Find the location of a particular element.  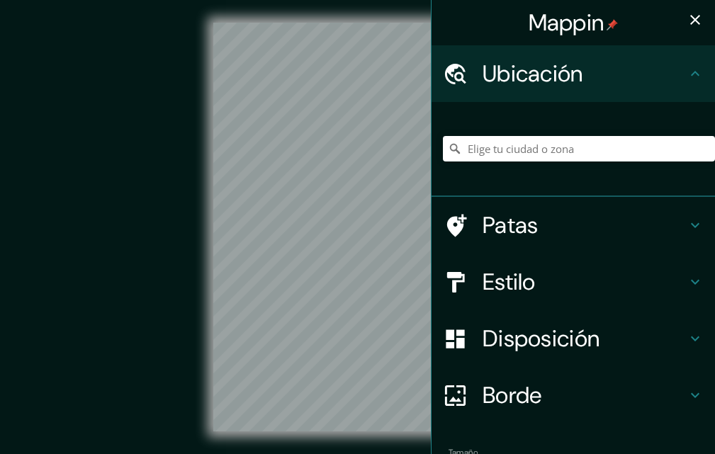

div: Ubicación is located at coordinates (573, 74).